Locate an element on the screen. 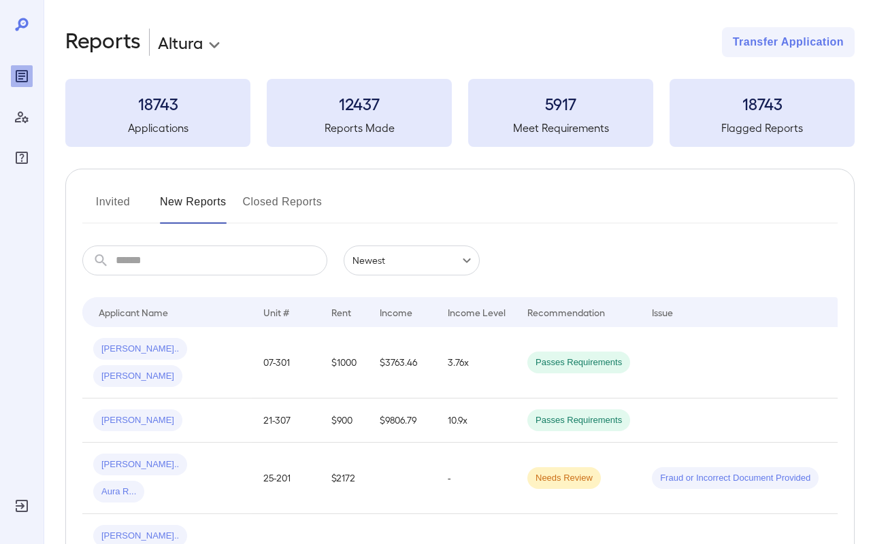 The width and height of the screenshot is (871, 544). h3: 5917 is located at coordinates (560, 103).